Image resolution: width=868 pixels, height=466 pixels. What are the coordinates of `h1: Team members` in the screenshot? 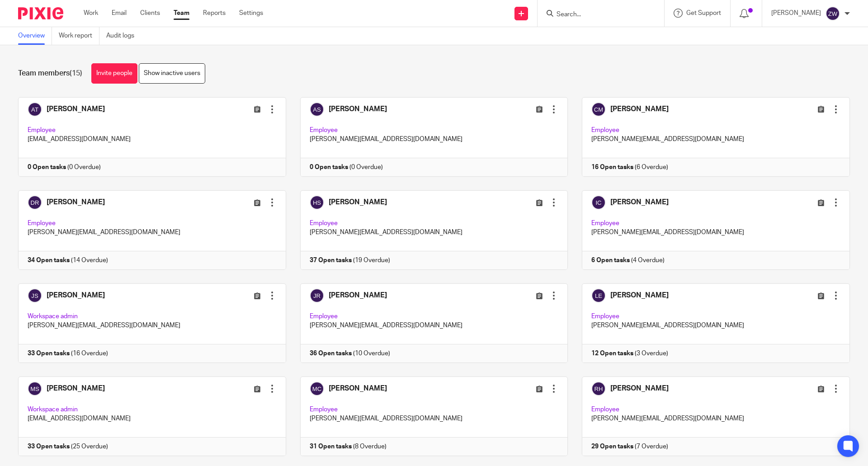 It's located at (50, 73).